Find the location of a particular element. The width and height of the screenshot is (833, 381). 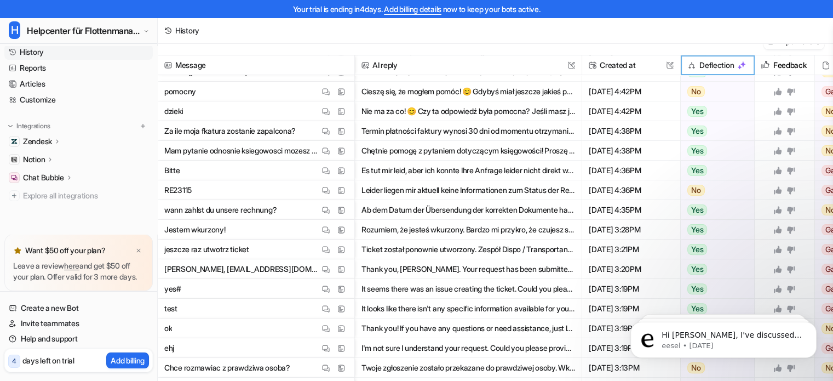

p: days left on trial is located at coordinates (48, 360).